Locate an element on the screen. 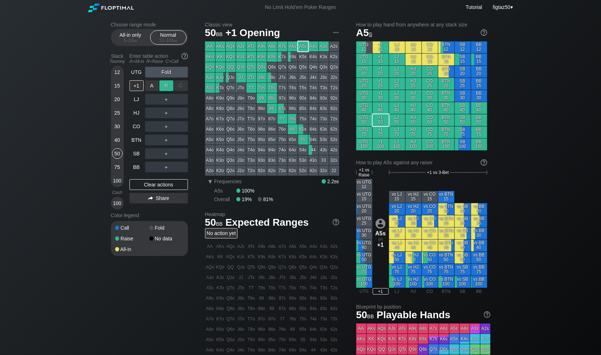  div: 52s is located at coordinates (334, 140).